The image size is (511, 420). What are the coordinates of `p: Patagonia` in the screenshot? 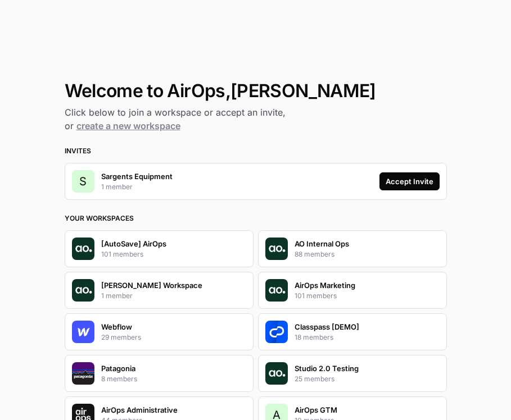 It's located at (118, 369).